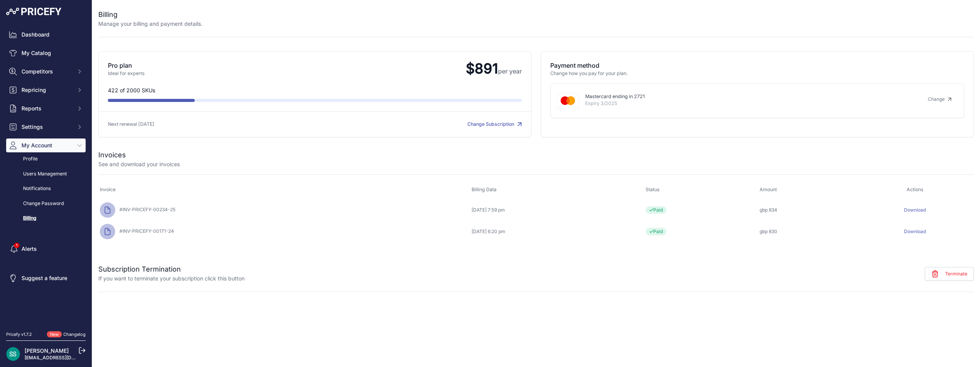  What do you see at coordinates (768, 189) in the screenshot?
I see `span: Amount` at bounding box center [768, 189].